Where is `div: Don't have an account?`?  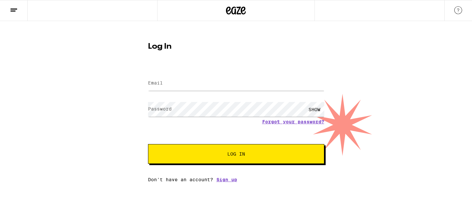 div: Don't have an account? is located at coordinates (236, 180).